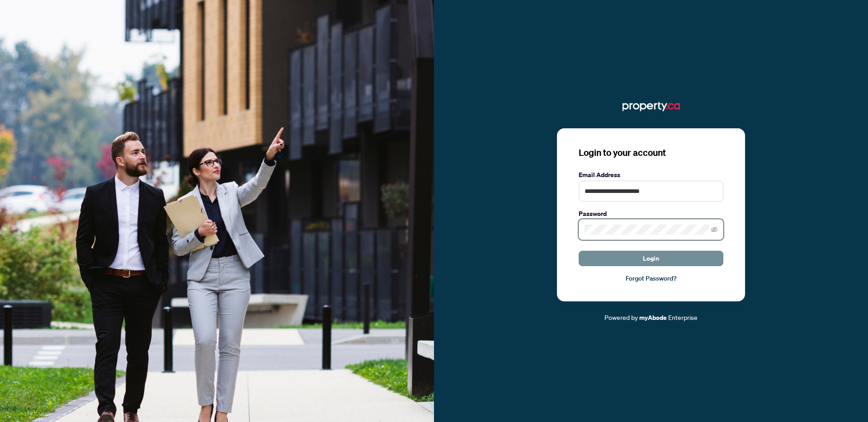 This screenshot has height=422, width=868. I want to click on a: Forgot Password?, so click(651, 278).